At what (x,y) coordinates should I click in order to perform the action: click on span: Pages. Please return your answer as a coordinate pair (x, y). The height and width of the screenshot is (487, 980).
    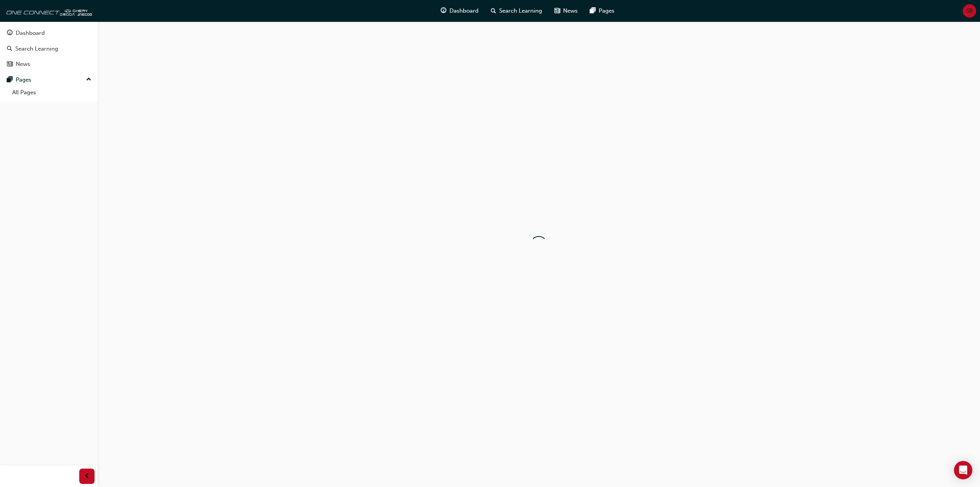
    Looking at the image, I should click on (607, 11).